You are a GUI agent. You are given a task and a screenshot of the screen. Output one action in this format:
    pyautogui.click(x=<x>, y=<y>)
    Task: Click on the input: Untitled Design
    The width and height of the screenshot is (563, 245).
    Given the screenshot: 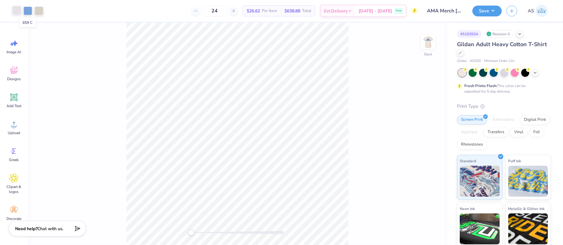 What is the action you would take?
    pyautogui.click(x=445, y=11)
    